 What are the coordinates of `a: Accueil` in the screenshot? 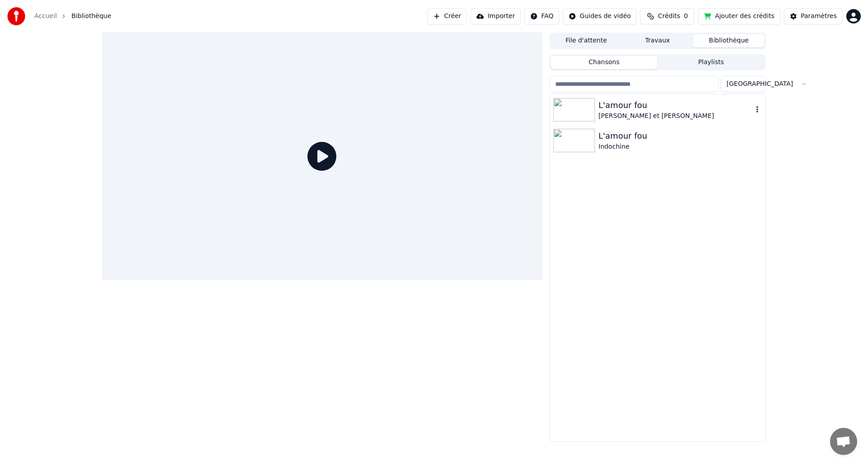 It's located at (46, 16).